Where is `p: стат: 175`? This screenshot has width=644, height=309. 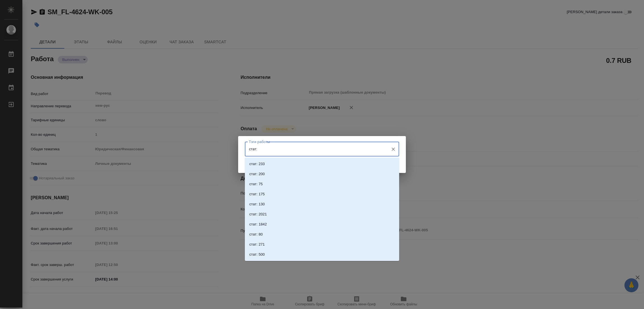 p: стат: 175 is located at coordinates (257, 194).